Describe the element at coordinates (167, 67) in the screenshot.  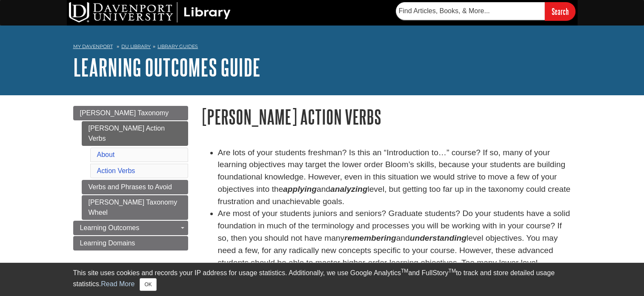
I see `a: Learning Outcomes Guide` at that location.